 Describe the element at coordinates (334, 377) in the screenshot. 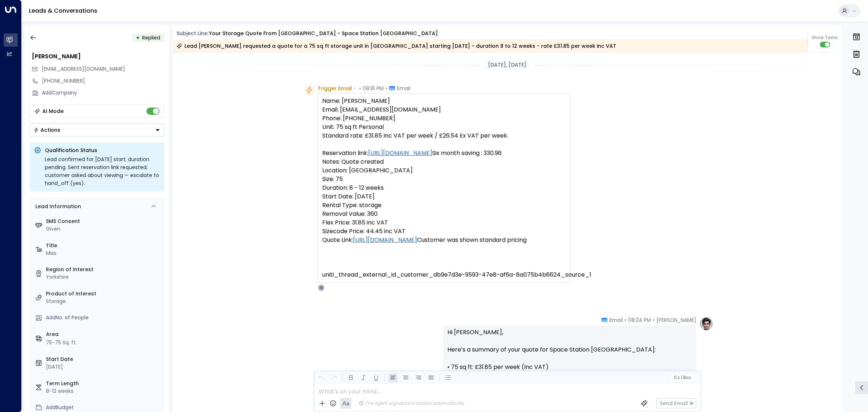

I see `button: Redo` at that location.